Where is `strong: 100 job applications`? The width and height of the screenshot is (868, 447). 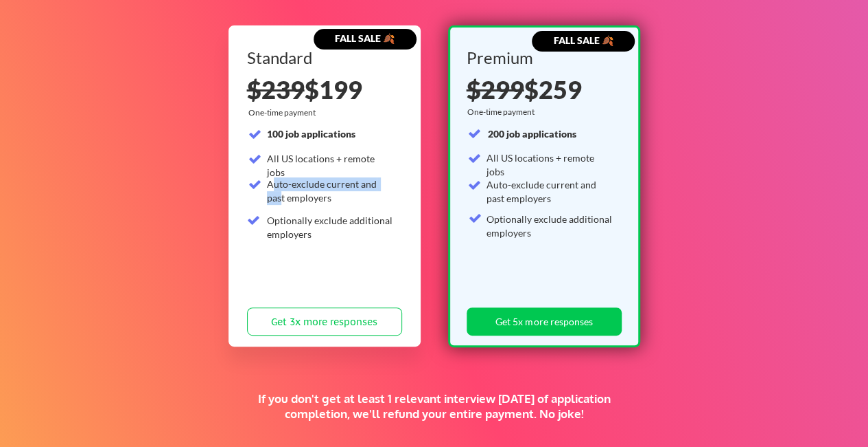 strong: 100 job applications is located at coordinates (311, 133).